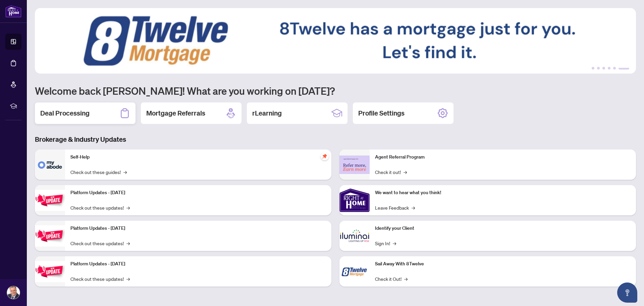 This screenshot has height=306, width=644. What do you see at coordinates (198, 157) in the screenshot?
I see `p: Self-Help` at bounding box center [198, 157].